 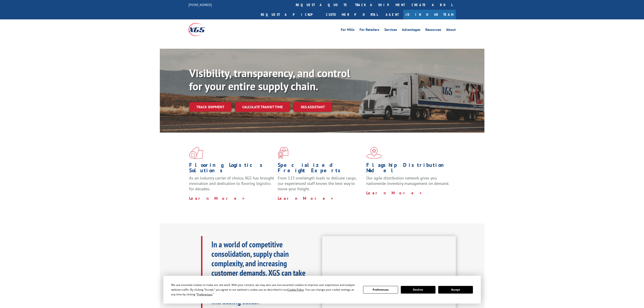 I want to click on a: About, so click(x=451, y=31).